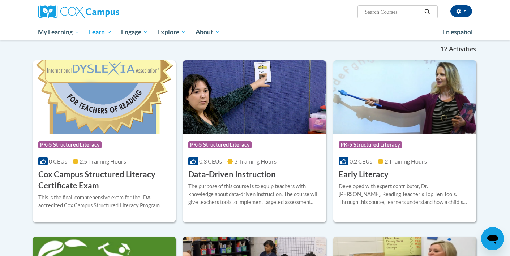 The height and width of the screenshot is (256, 510). Describe the element at coordinates (103, 161) in the screenshot. I see `span: 2.5 Training Hours` at that location.